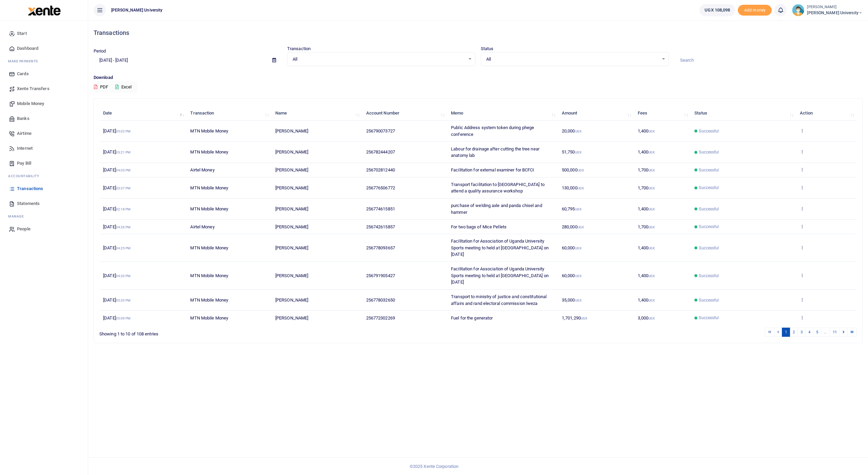 The image size is (868, 475). What do you see at coordinates (44, 148) in the screenshot?
I see `a: Internet` at bounding box center [44, 148].